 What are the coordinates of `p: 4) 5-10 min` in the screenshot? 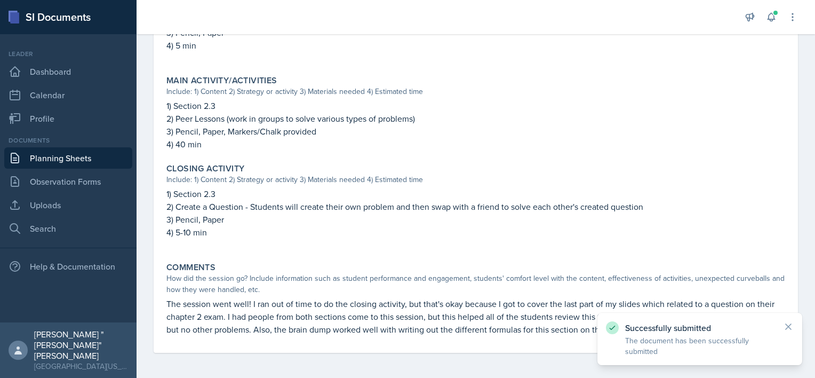 It's located at (476, 232).